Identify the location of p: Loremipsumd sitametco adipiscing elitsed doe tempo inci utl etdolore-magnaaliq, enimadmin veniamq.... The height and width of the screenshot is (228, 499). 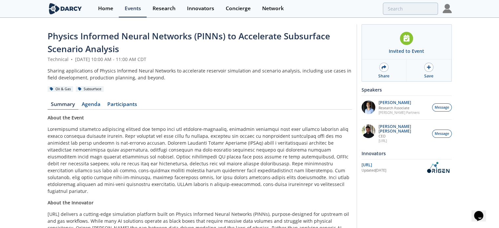
(200, 160).